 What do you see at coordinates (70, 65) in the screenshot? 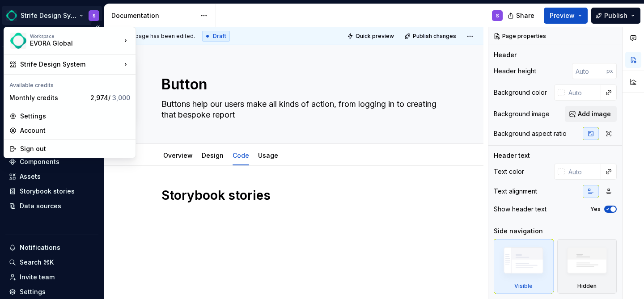
I see `div: Strife Design System` at bounding box center [70, 65].